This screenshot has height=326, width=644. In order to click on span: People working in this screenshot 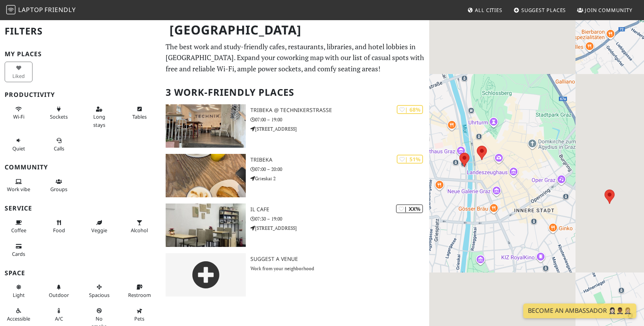, I will do `click(19, 189)`.